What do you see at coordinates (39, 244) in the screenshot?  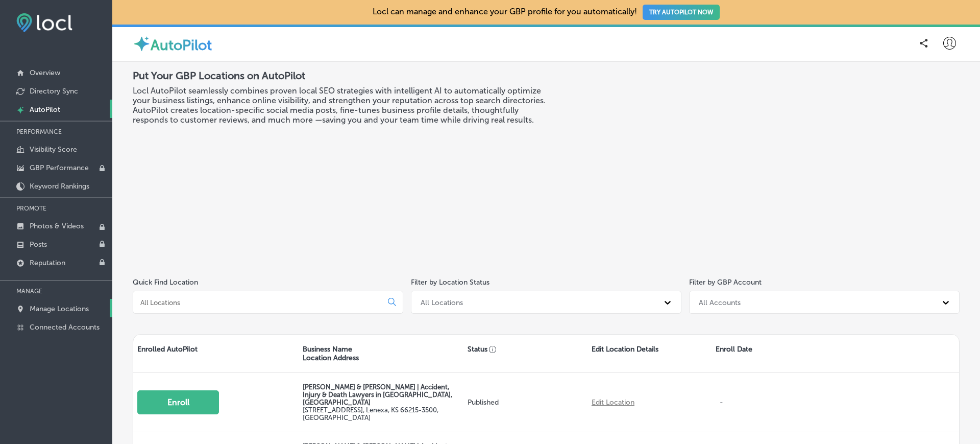 I see `p: Posts` at bounding box center [39, 244].